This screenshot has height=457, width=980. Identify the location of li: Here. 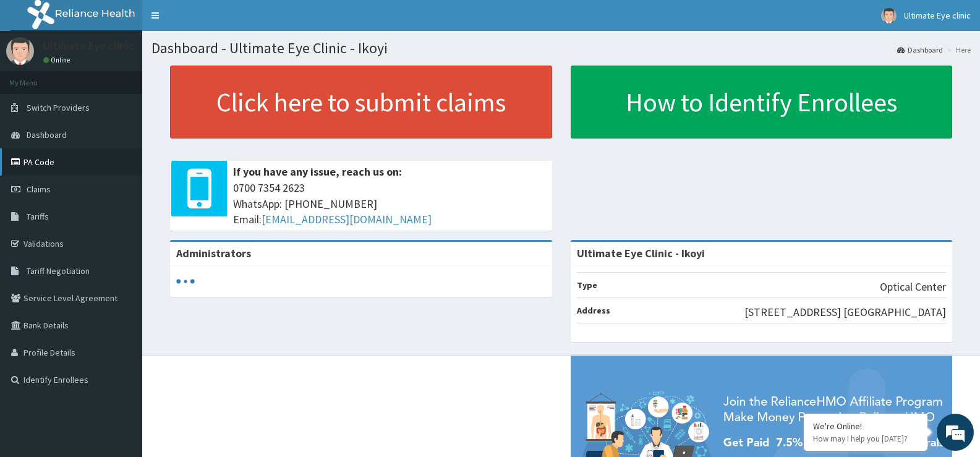
(957, 49).